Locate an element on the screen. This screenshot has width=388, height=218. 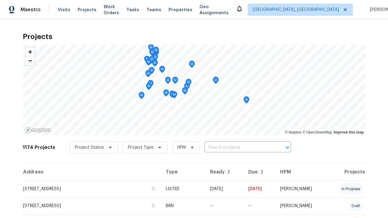
td: LISTED is located at coordinates (183, 189).